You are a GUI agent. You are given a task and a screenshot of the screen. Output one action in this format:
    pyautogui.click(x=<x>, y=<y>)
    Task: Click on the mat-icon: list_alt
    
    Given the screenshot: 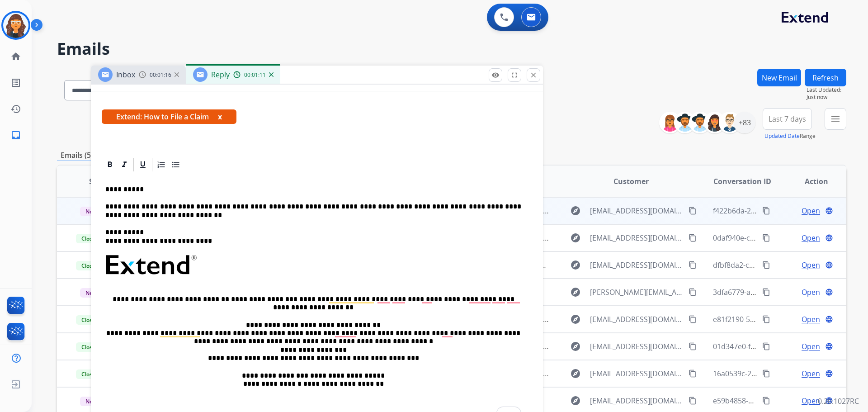 What is the action you would take?
    pyautogui.click(x=16, y=82)
    